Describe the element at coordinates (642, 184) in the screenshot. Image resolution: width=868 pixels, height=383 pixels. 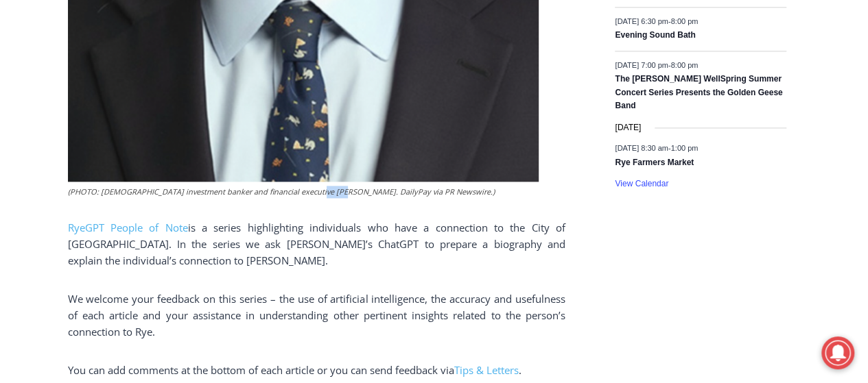
I see `a: View Calendar` at that location.